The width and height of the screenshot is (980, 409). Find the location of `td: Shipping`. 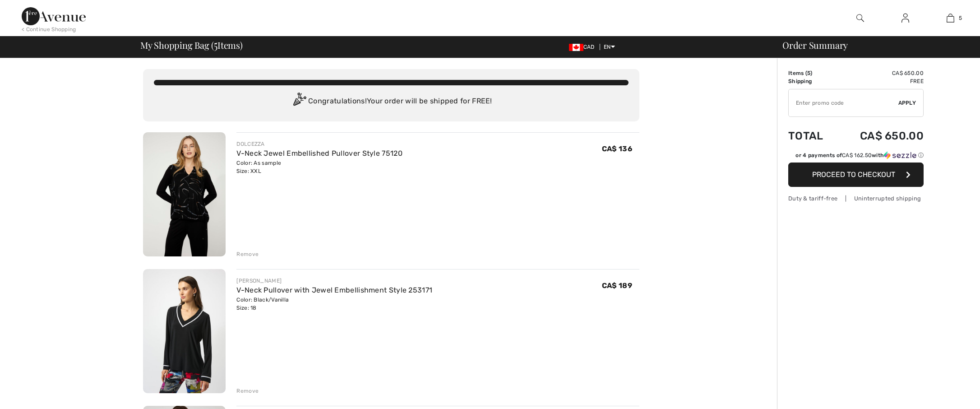

td: Shipping is located at coordinates (812, 81).